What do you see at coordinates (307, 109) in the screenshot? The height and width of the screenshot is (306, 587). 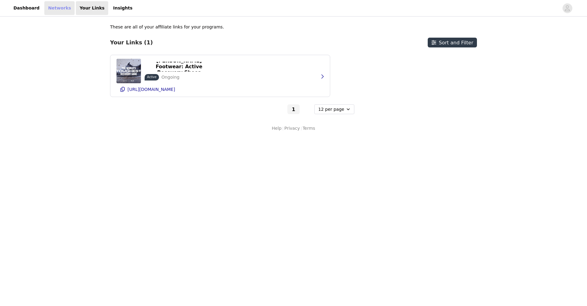 I see `button: Go to next page` at bounding box center [307, 109].